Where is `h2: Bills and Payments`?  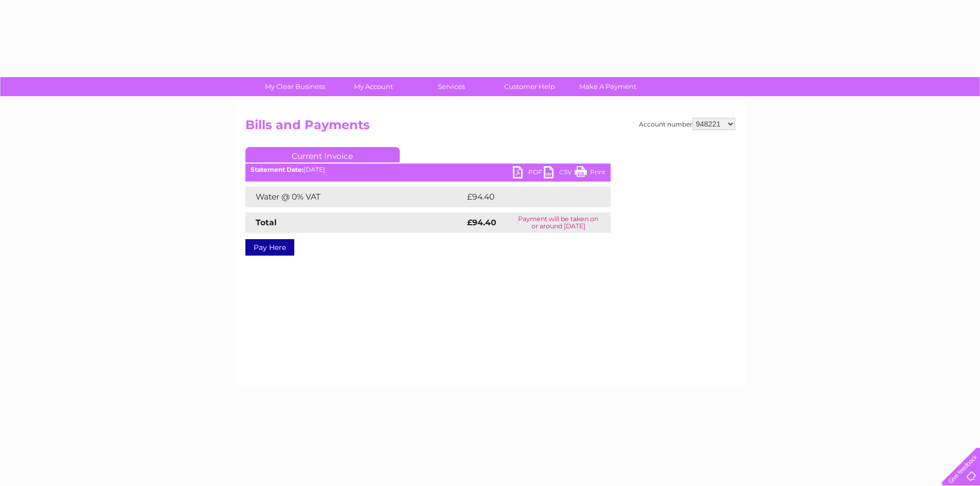
h2: Bills and Payments is located at coordinates (490, 128).